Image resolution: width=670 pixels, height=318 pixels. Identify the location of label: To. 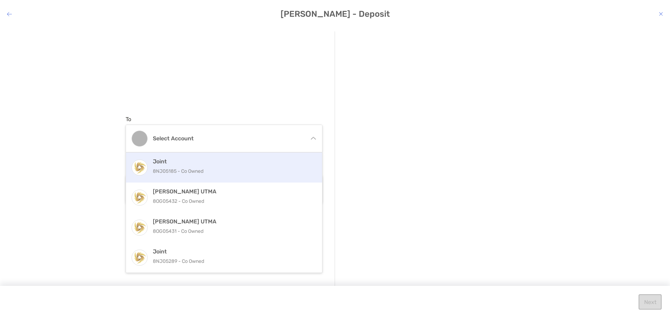
(128, 119).